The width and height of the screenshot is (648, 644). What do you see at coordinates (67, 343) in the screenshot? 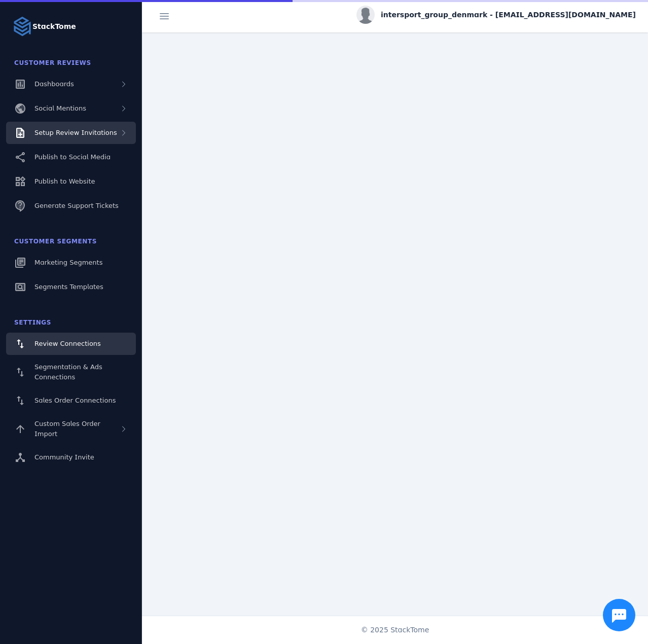
I see `span: Review Connections` at bounding box center [67, 343].